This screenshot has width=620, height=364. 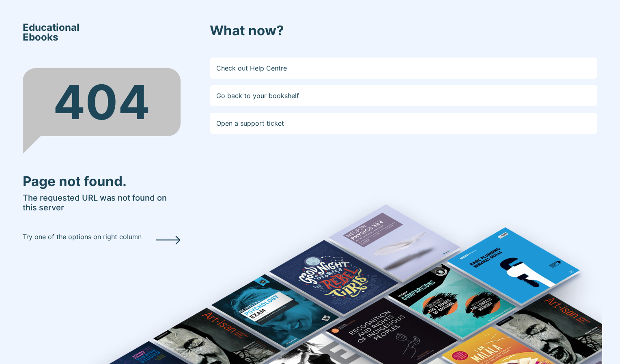 I want to click on h3: What now?, so click(x=403, y=31).